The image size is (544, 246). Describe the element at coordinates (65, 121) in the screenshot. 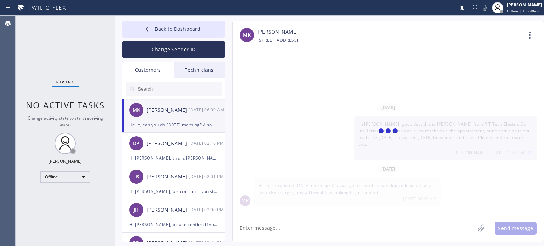

I see `span: Change activity state to start receiving tasks.` at that location.